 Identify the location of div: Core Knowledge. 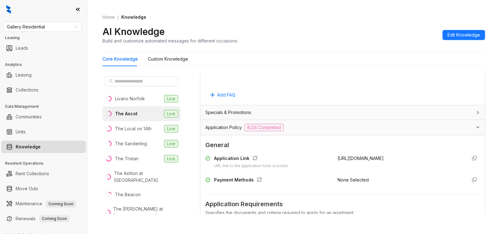
(120, 59).